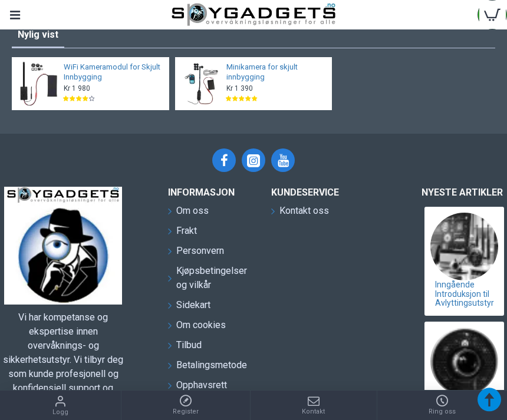  What do you see at coordinates (210, 281) in the screenshot?
I see `a: Kjøpsbetingelser og vilkår` at bounding box center [210, 281].